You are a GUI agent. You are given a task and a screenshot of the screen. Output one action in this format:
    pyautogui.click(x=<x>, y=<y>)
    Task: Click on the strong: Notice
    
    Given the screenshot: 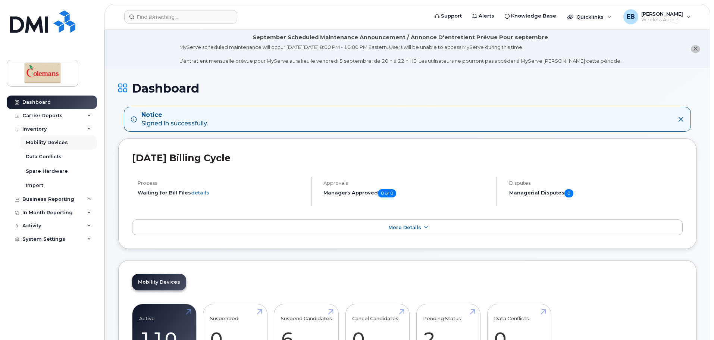 What is the action you would take?
    pyautogui.click(x=175, y=115)
    